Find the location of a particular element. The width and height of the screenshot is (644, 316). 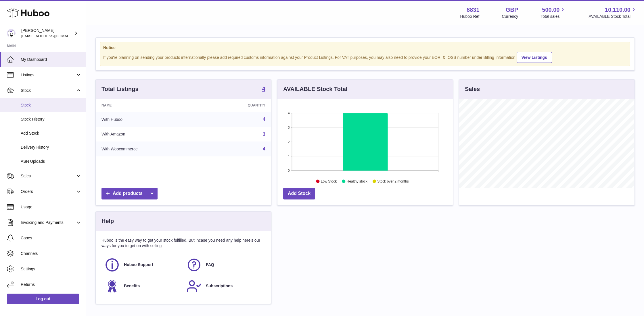

text: 4 is located at coordinates (289, 113).